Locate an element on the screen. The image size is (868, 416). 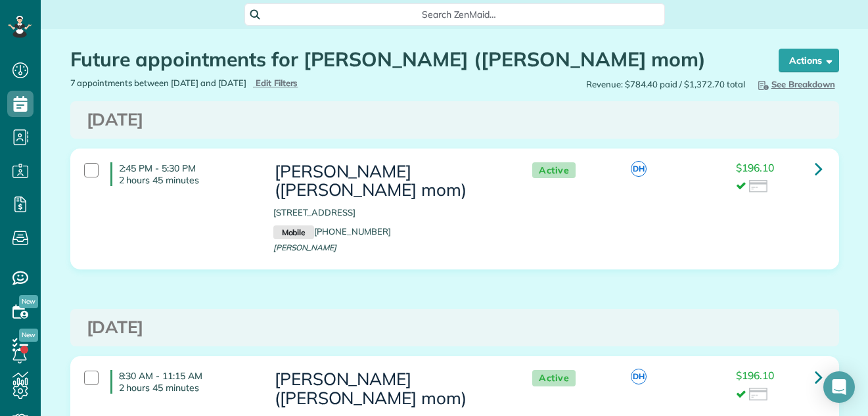
span: Revenue: $784.40 paid / $1,372.70 total is located at coordinates (665, 84).